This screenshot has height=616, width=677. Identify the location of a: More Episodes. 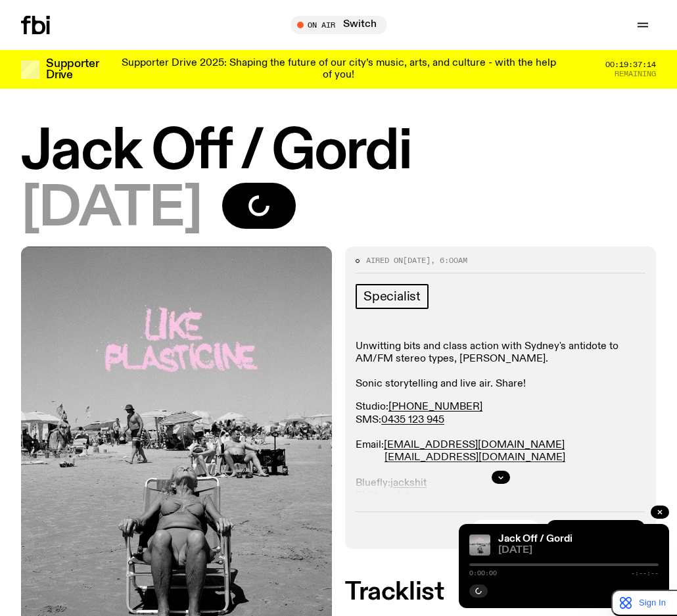
(596, 529).